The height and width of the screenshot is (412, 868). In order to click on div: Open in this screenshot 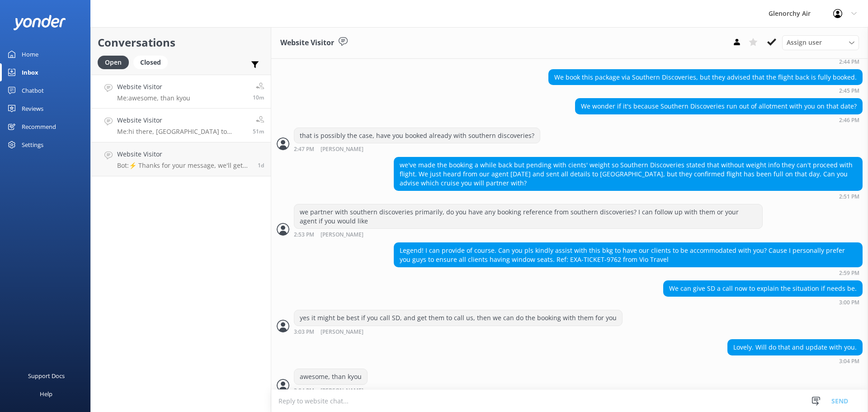, I will do `click(113, 62)`.